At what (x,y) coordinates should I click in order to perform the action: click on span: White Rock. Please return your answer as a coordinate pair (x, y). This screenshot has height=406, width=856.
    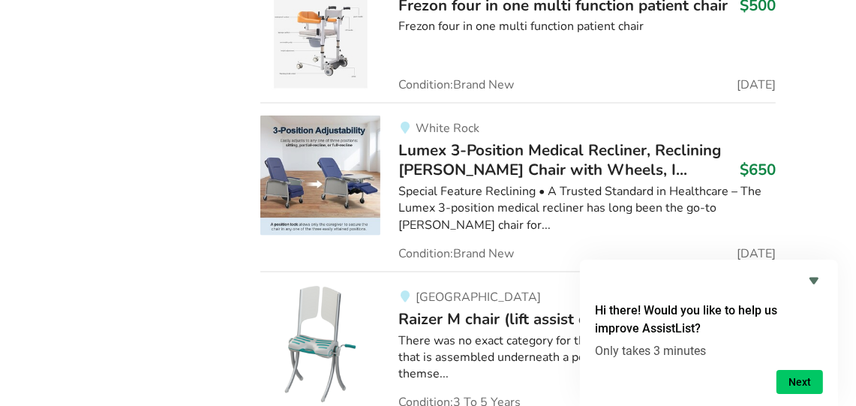
    Looking at the image, I should click on (447, 128).